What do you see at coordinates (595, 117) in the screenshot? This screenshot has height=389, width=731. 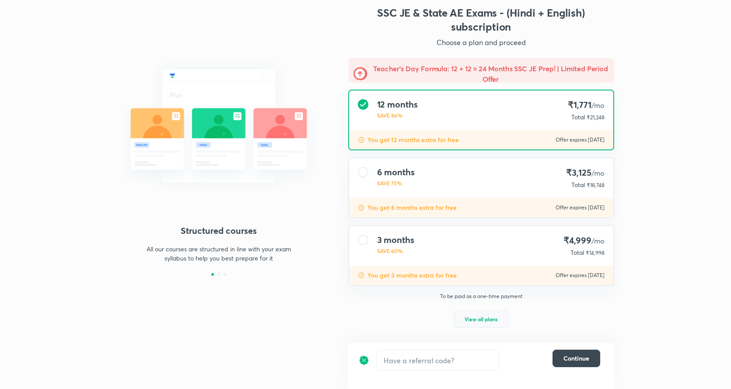 I see `span: ₹21,248` at bounding box center [595, 117].